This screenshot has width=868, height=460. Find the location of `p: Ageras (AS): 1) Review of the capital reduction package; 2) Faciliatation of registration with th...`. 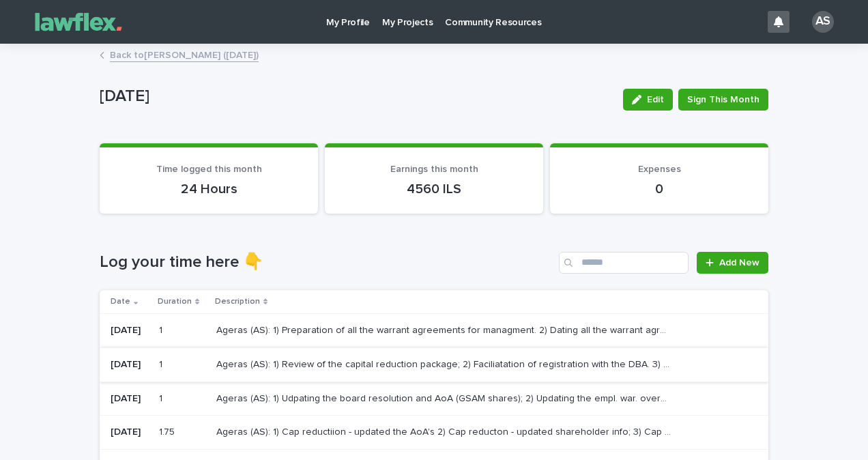

p: Ageras (AS): 1) Review of the capital reduction package; 2) Faciliatation of registration with th... is located at coordinates (445, 364).